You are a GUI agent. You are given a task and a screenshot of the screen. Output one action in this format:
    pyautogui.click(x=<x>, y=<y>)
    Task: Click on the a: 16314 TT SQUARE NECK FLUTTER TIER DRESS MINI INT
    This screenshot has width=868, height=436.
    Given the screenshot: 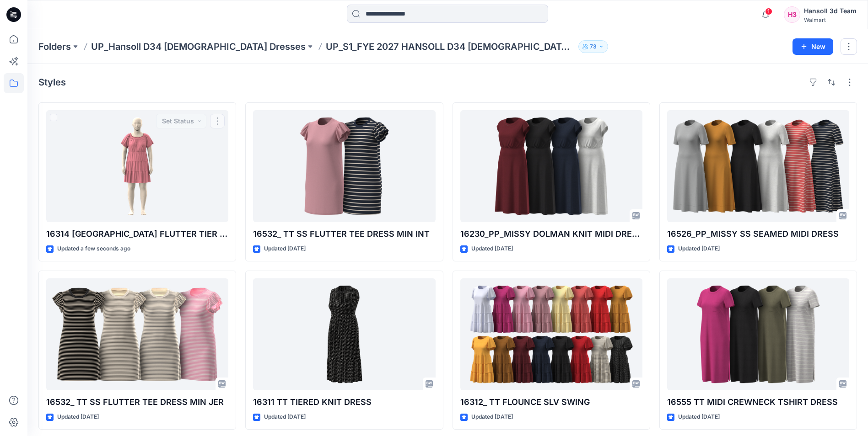 What is the action you would take?
    pyautogui.click(x=137, y=166)
    